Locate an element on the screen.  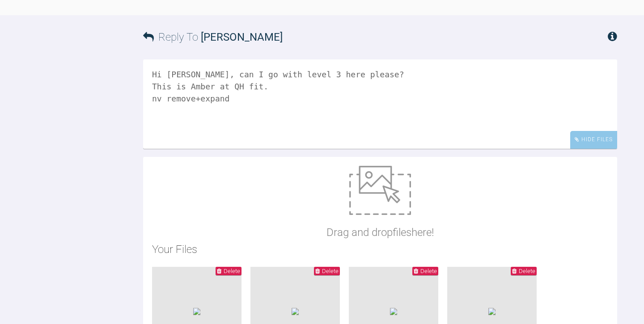
div: Hide Files is located at coordinates (594, 139).